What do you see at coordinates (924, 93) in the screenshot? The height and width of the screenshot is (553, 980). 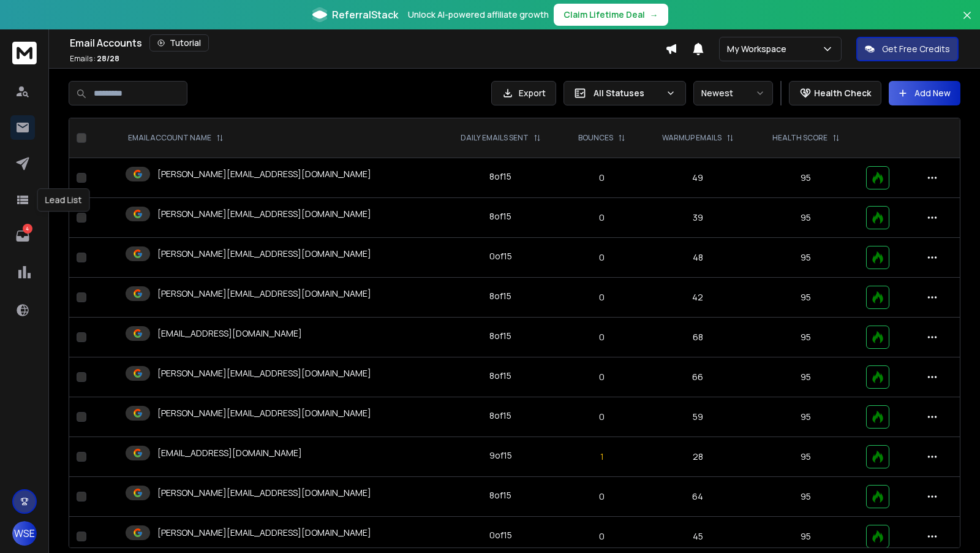 I see `button: Add New` at bounding box center [924, 93].